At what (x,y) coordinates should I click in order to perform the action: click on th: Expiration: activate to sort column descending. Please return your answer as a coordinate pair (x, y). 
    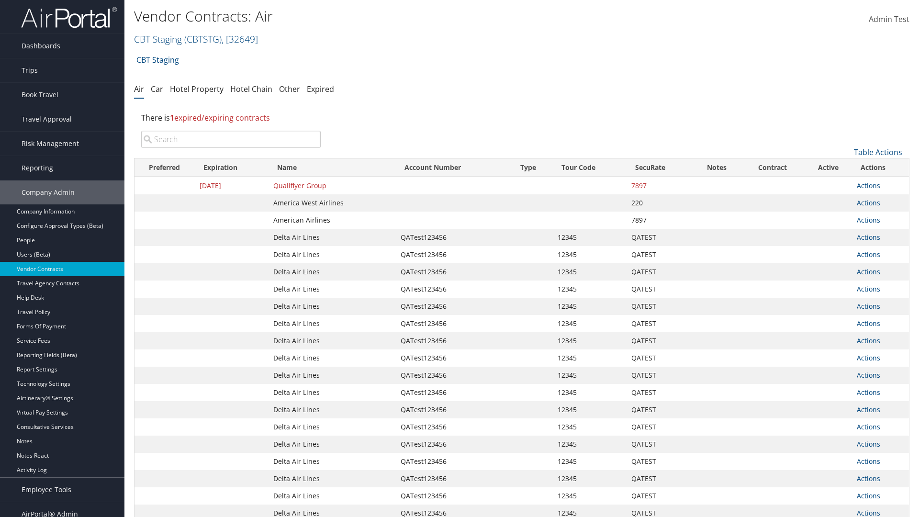
    Looking at the image, I should click on (232, 168).